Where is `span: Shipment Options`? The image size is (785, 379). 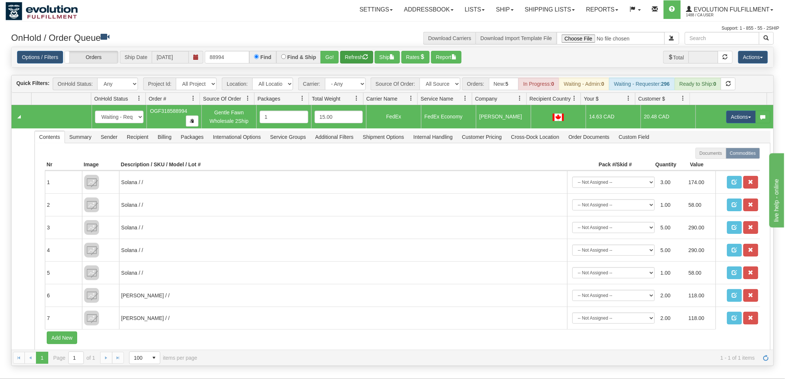 span: Shipment Options is located at coordinates (383, 137).